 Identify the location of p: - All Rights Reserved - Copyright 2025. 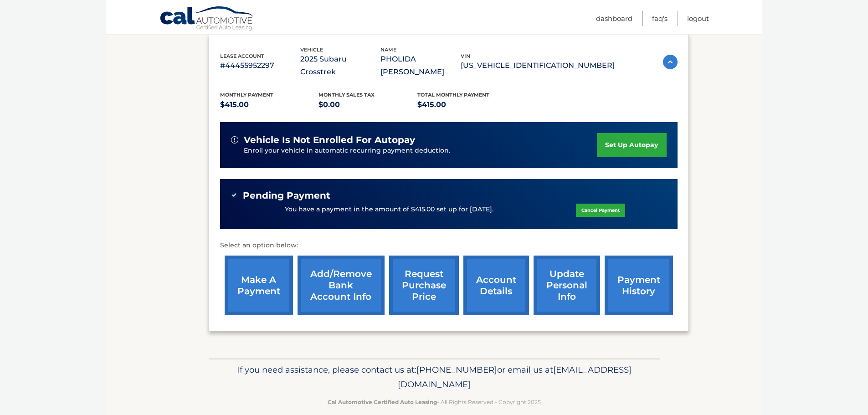
(434, 402).